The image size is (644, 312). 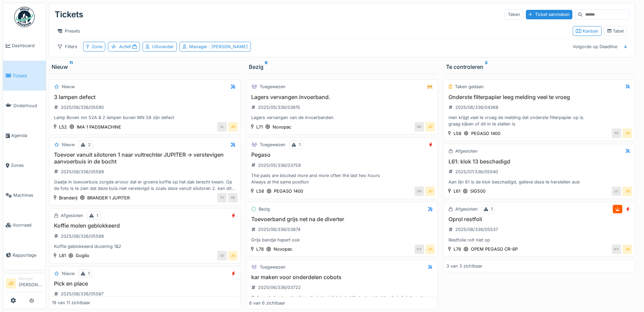 I want to click on div: 2025/08/336/05587, so click(x=82, y=294).